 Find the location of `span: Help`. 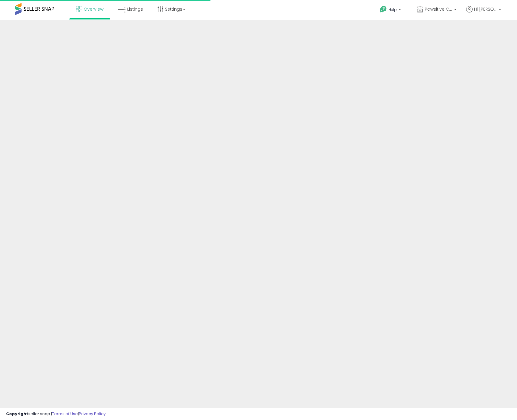

span: Help is located at coordinates (393, 9).